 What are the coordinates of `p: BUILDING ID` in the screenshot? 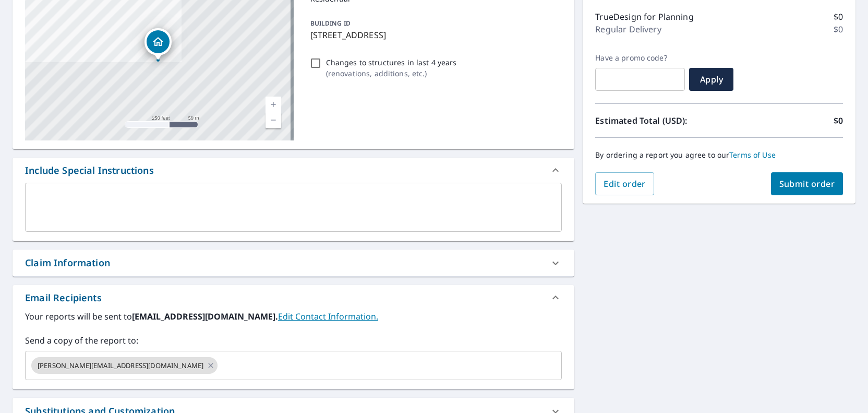 It's located at (330, 23).